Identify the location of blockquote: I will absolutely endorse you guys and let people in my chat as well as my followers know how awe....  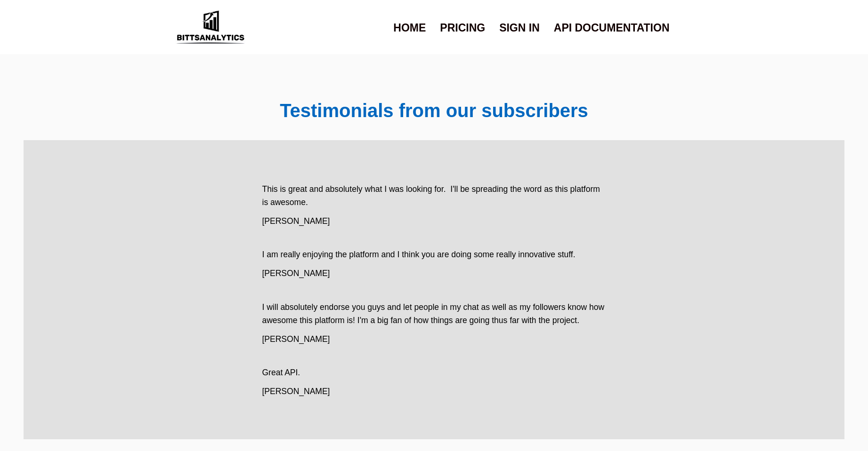
(434, 314).